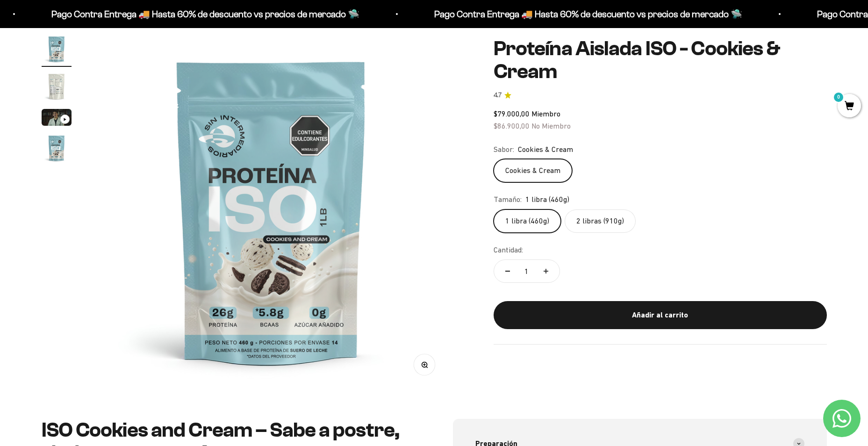  What do you see at coordinates (56, 149) in the screenshot?
I see `button: Ir al artículo 4` at bounding box center [56, 149].